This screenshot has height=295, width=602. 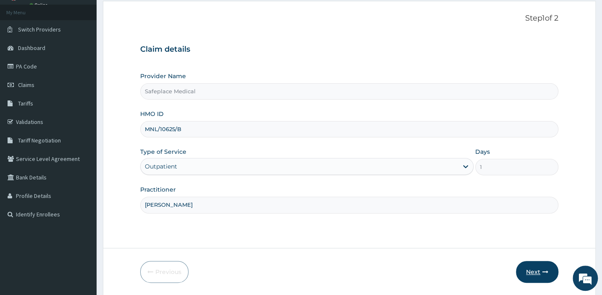 What do you see at coordinates (349, 204) in the screenshot?
I see `input: Enter Name` at bounding box center [349, 204].